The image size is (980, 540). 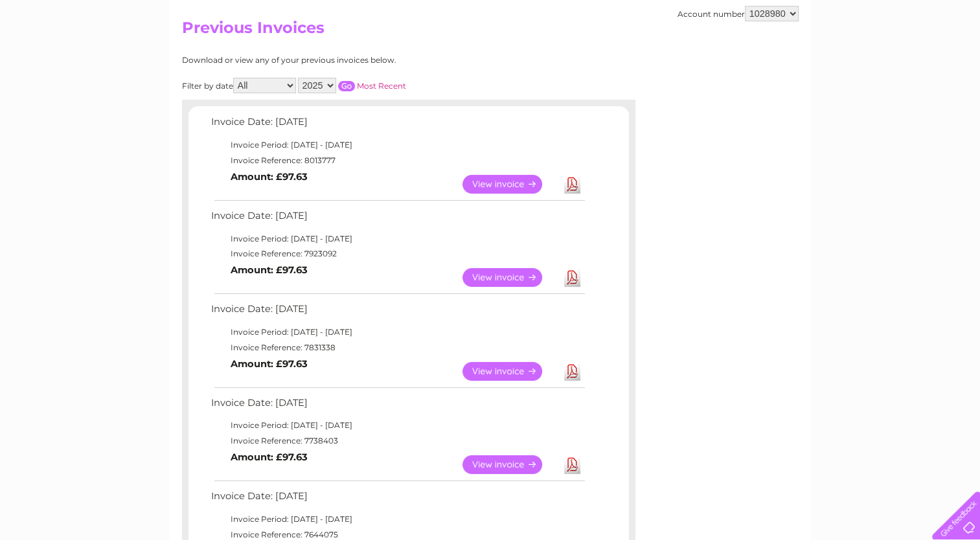 What do you see at coordinates (764, 59) in the screenshot?
I see `a: Water` at bounding box center [764, 59].